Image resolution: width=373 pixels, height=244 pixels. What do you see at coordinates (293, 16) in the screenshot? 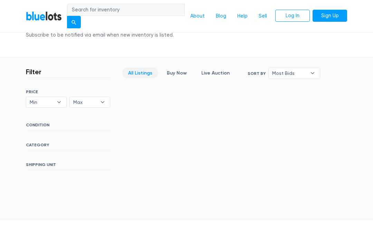
I see `a: Log In` at bounding box center [293, 16].